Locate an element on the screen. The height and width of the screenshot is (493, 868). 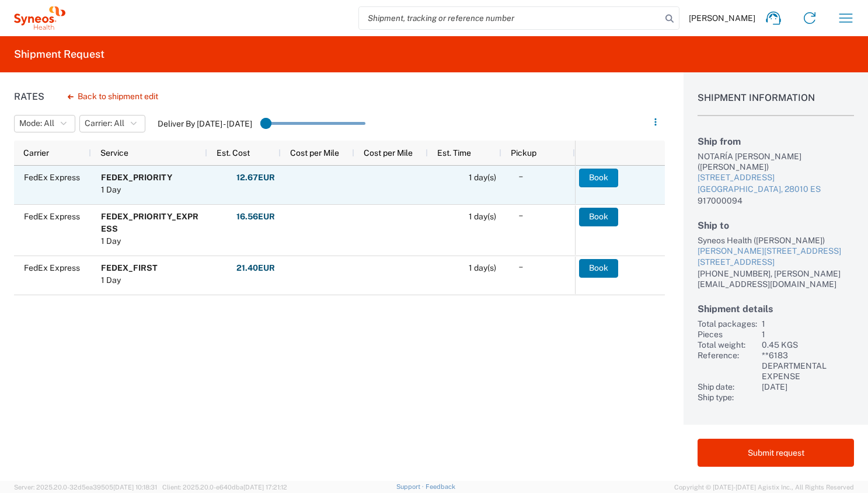
span: Est. Cost is located at coordinates (233, 153).